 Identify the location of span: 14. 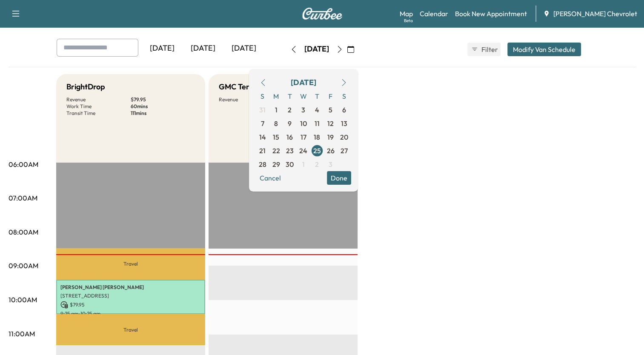
(263, 137).